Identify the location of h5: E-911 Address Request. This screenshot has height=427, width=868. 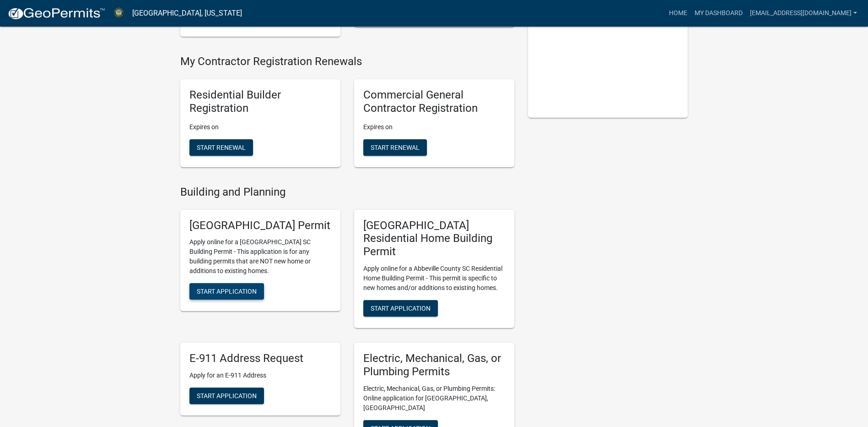
(260, 358).